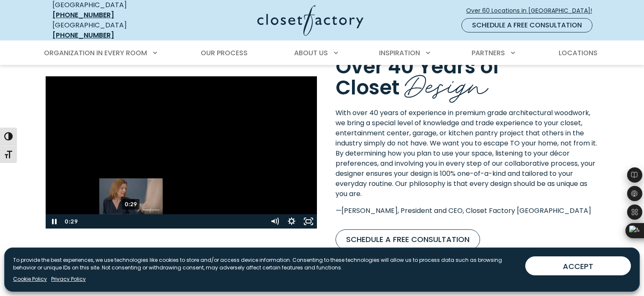 The height and width of the screenshot is (296, 644). What do you see at coordinates (446, 83) in the screenshot?
I see `span: Design` at bounding box center [446, 83].